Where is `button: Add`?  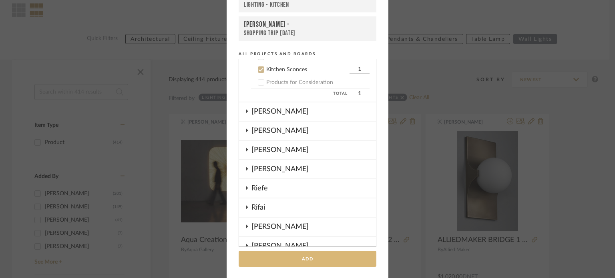 button: Add is located at coordinates (308, 259).